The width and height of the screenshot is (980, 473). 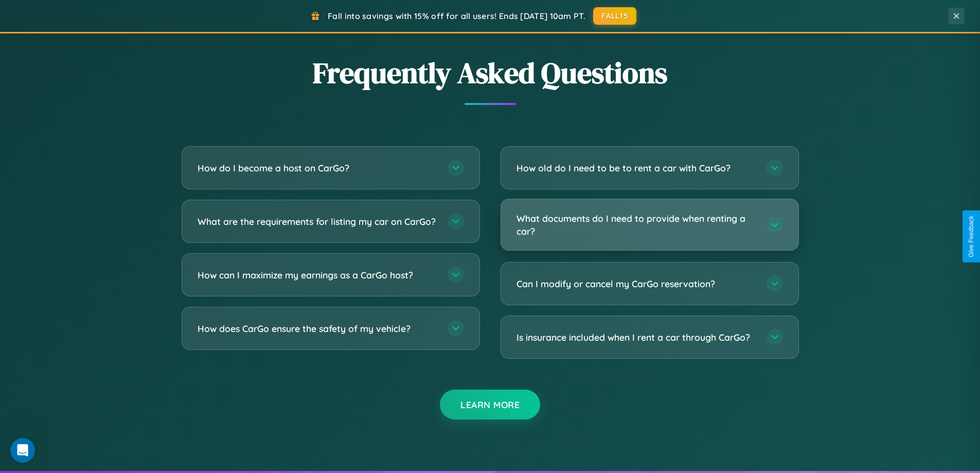 What do you see at coordinates (636, 224) in the screenshot?
I see `h3: What documents do I need to provide when renting a car?` at bounding box center [636, 224].